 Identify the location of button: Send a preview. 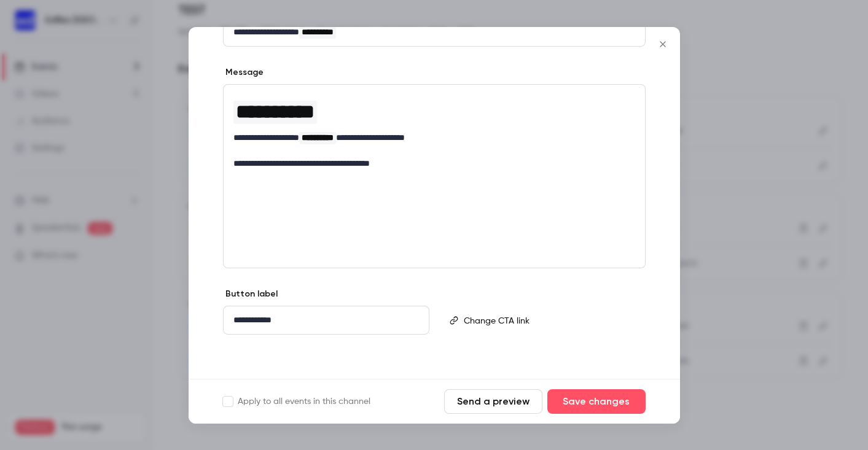
(493, 401).